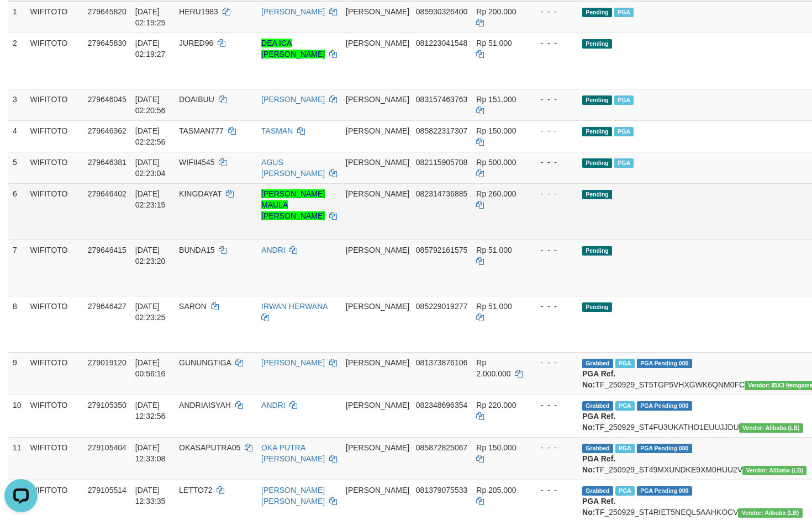 This screenshot has width=812, height=521. What do you see at coordinates (496, 100) in the screenshot?
I see `span: Rp 151.000` at bounding box center [496, 100].